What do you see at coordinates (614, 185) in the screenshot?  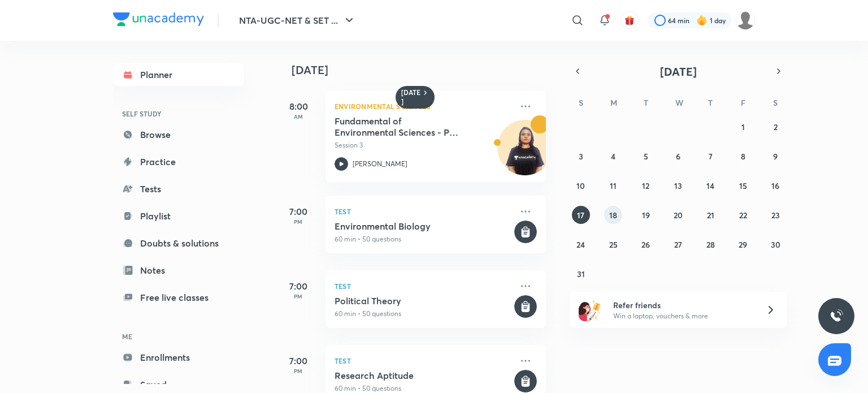 I see `button: August 11, 2025` at bounding box center [614, 185].